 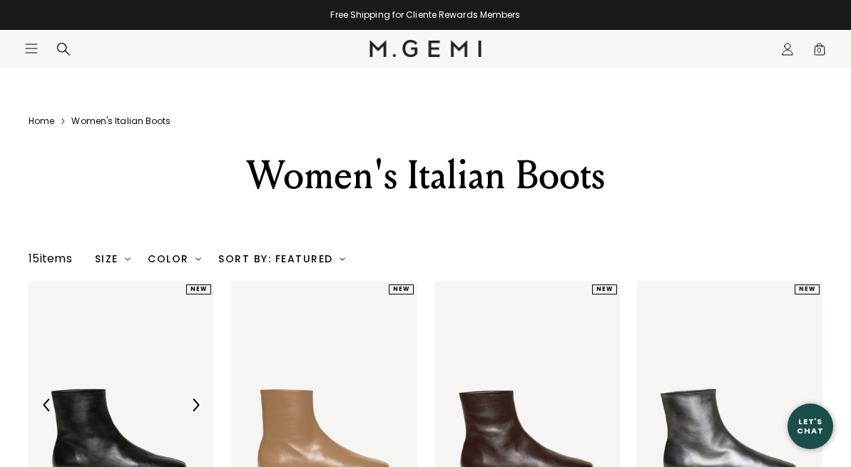 I want to click on div: 15 items, so click(x=50, y=259).